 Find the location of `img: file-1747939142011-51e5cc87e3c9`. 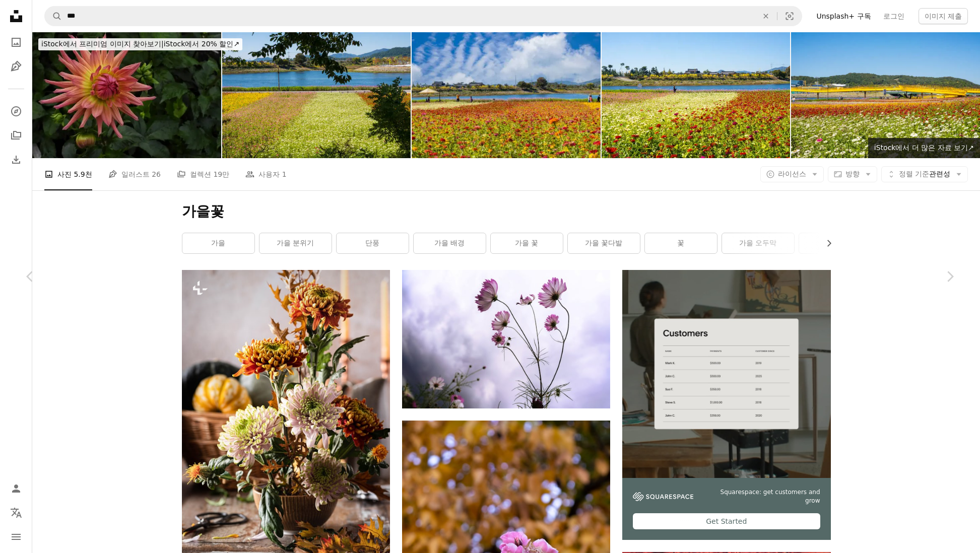

img: file-1747939142011-51e5cc87e3c9 is located at coordinates (663, 496).